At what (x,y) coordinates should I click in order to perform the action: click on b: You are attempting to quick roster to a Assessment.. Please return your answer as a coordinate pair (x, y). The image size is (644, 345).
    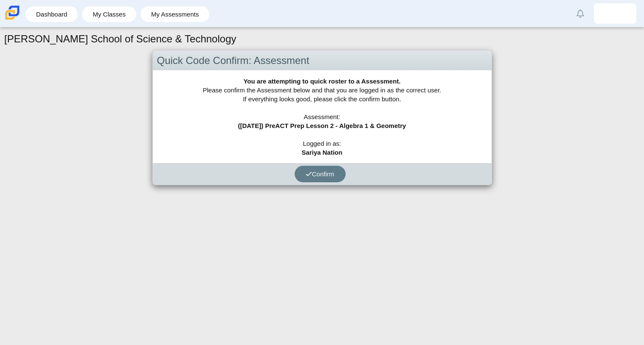
    Looking at the image, I should click on (322, 81).